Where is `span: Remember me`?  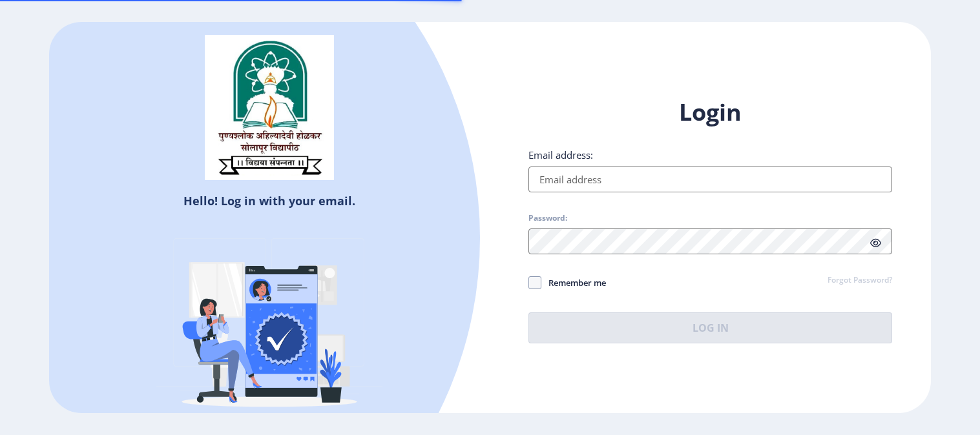 span: Remember me is located at coordinates (574, 283).